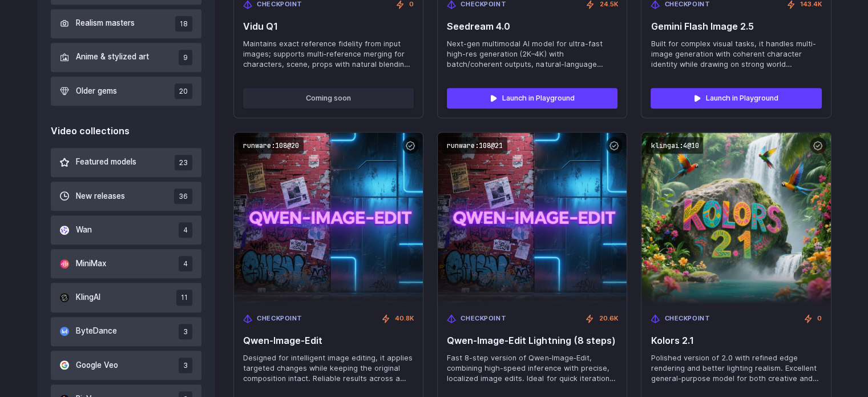 This screenshot has height=397, width=868. I want to click on span: Featured models, so click(106, 162).